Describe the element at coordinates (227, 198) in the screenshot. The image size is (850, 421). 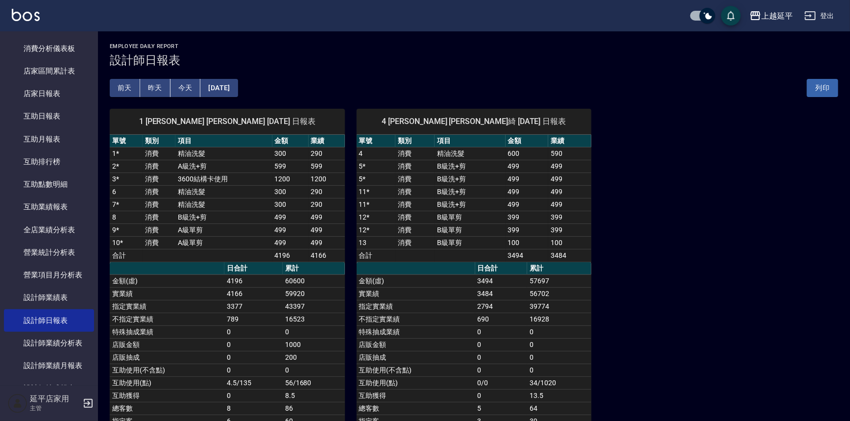
I see `table: a dense table` at that location.